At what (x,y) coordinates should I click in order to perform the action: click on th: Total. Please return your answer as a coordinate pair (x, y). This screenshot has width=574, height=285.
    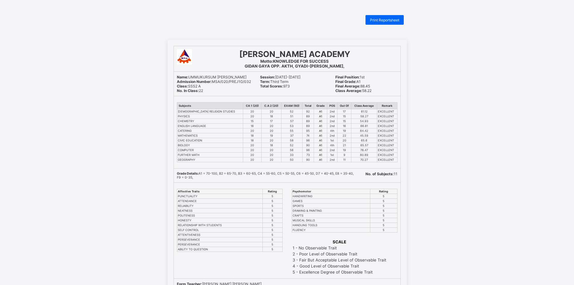
    Looking at the image, I should click on (308, 106).